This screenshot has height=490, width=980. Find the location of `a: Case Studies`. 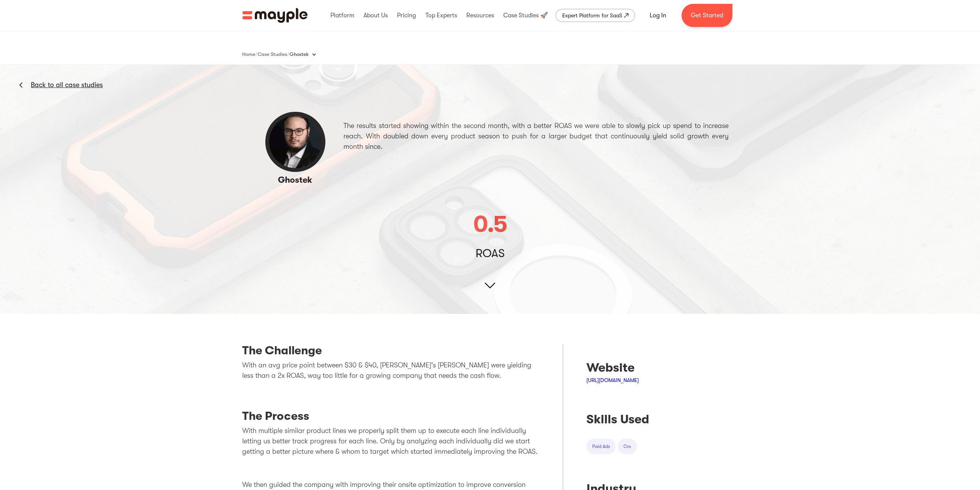

a: Case Studies is located at coordinates (272, 55).